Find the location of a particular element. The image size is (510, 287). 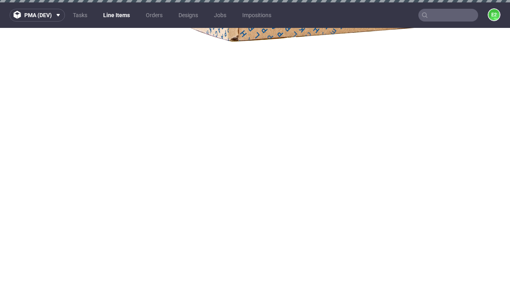

a: Jobs is located at coordinates (220, 15).